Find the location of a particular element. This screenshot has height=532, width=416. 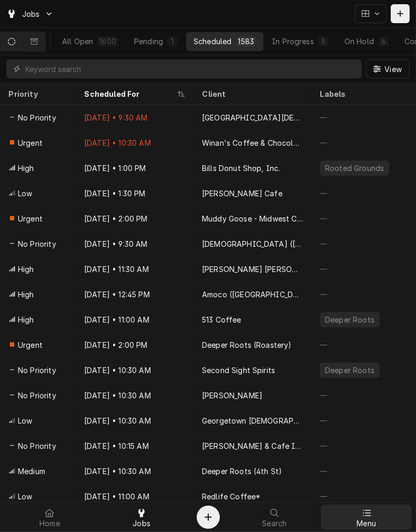

div: 1600 is located at coordinates (108, 41).